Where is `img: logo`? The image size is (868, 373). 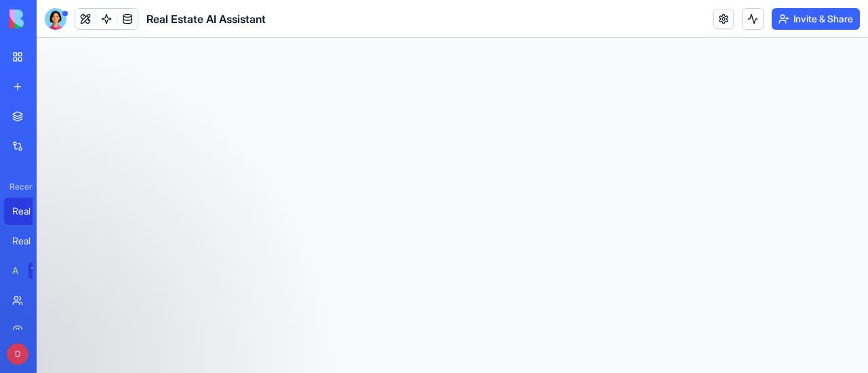
img: logo is located at coordinates (52, 19).